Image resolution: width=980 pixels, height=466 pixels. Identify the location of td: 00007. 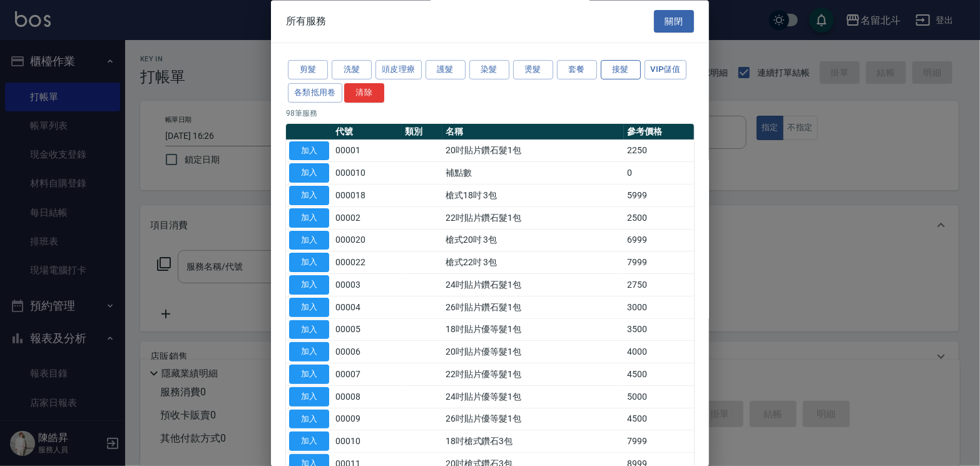
(366, 375).